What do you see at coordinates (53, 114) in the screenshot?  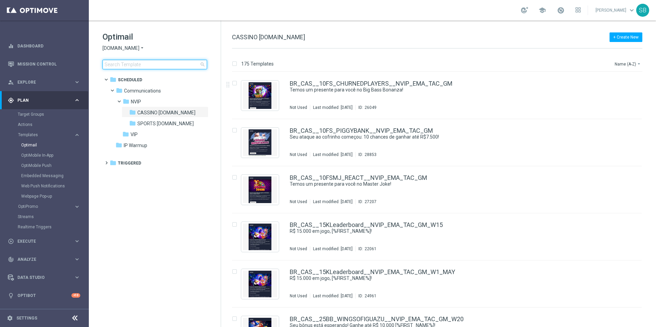 I see `div: Target Groups` at bounding box center [53, 114].